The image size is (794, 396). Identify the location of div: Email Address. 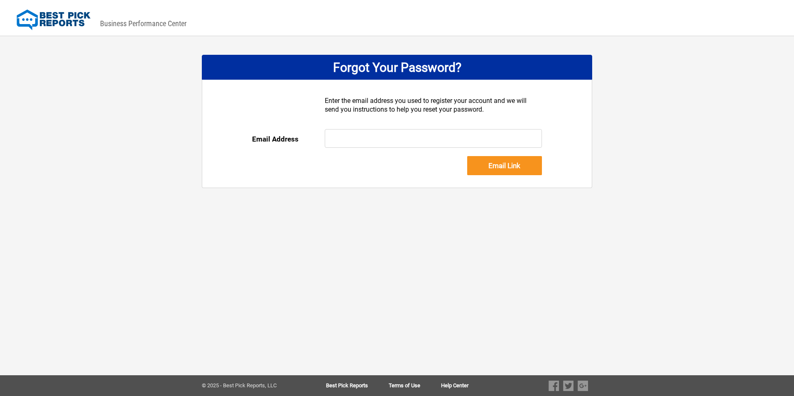
(288, 139).